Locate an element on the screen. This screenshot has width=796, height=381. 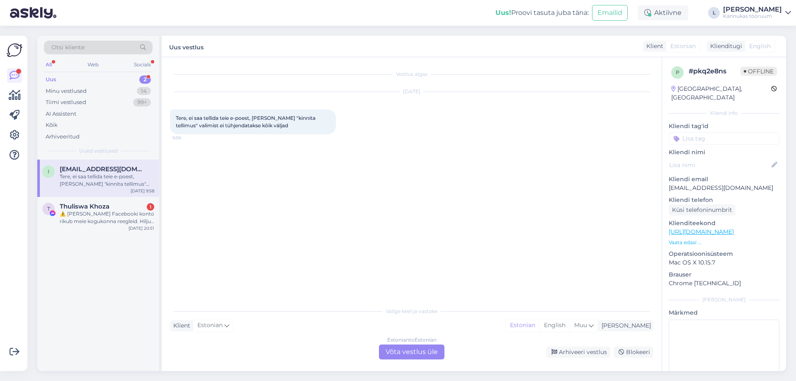
span: T is located at coordinates (49, 209).